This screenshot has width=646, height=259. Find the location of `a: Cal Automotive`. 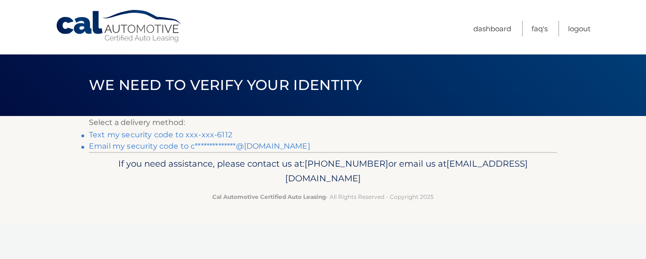

a: Cal Automotive is located at coordinates (119, 26).